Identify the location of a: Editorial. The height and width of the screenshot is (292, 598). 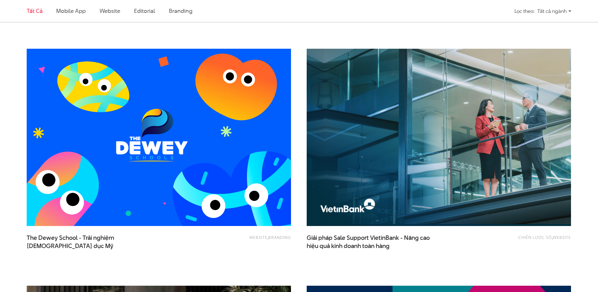
(144, 11).